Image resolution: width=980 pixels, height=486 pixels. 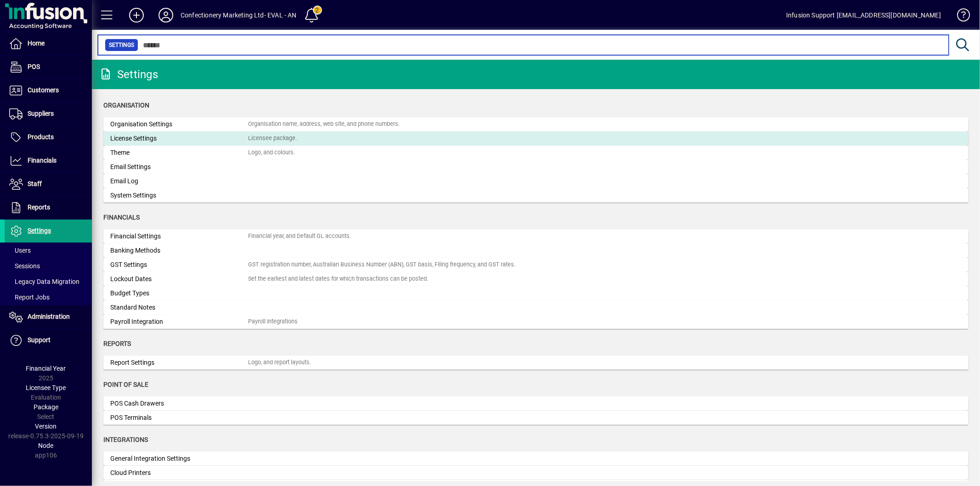 I want to click on a: Budget Types, so click(x=536, y=293).